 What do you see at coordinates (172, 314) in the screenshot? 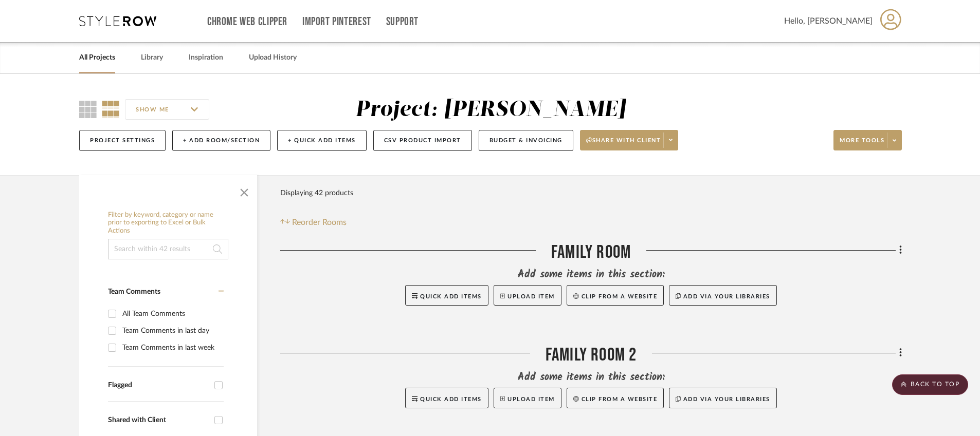
I see `div: All Team Comments` at bounding box center [172, 314].